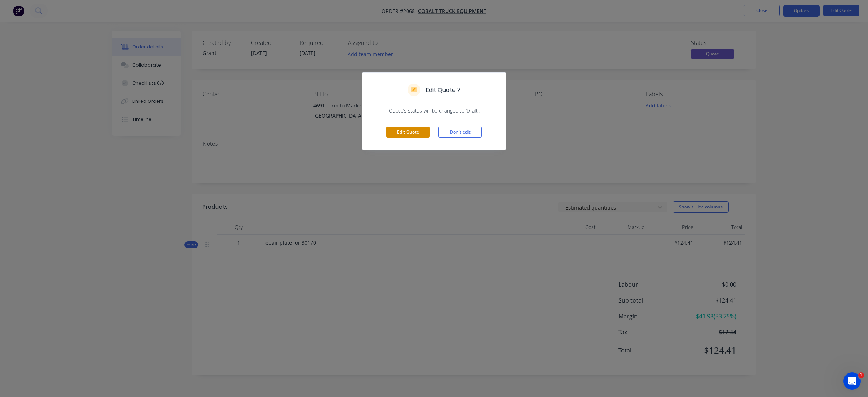 Image resolution: width=868 pixels, height=397 pixels. I want to click on button: Edit Quote, so click(408, 132).